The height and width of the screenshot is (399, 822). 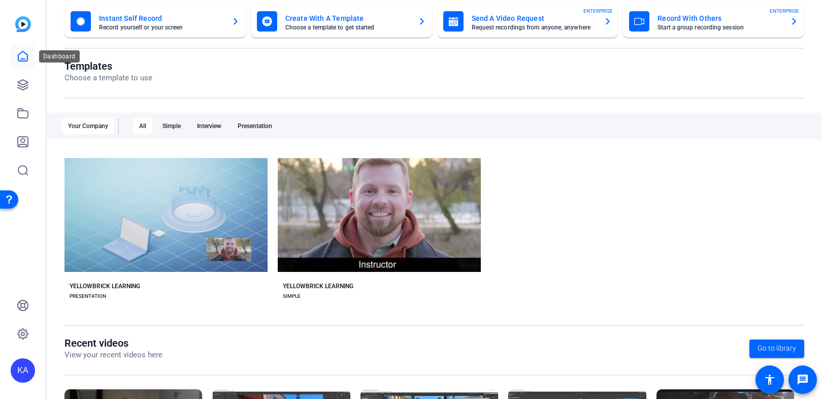 What do you see at coordinates (88, 126) in the screenshot?
I see `div: Your Company` at bounding box center [88, 126].